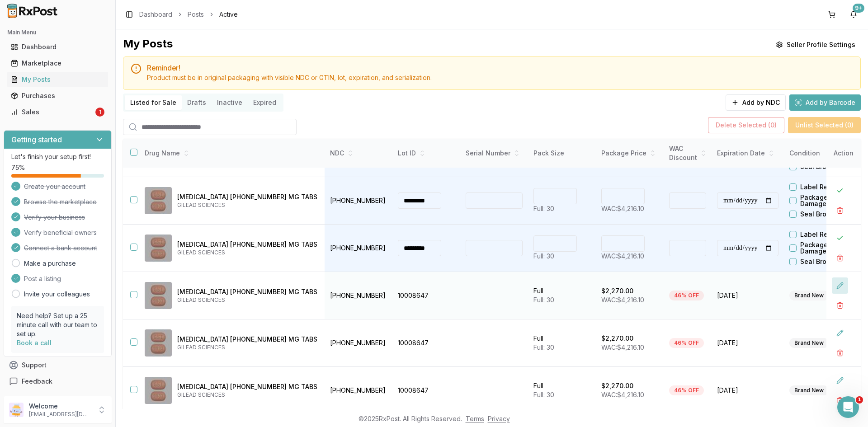 Image resolution: width=868 pixels, height=427 pixels. What do you see at coordinates (494, 153) in the screenshot?
I see `div: Serial Number` at bounding box center [494, 153].